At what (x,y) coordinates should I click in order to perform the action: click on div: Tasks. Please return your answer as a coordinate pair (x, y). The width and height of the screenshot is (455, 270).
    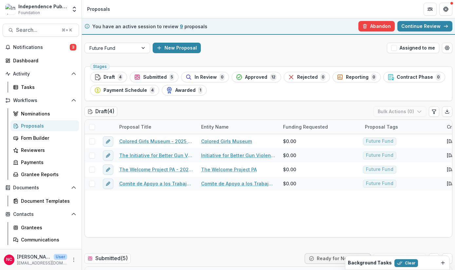
    Looking at the image, I should click on (47, 87).